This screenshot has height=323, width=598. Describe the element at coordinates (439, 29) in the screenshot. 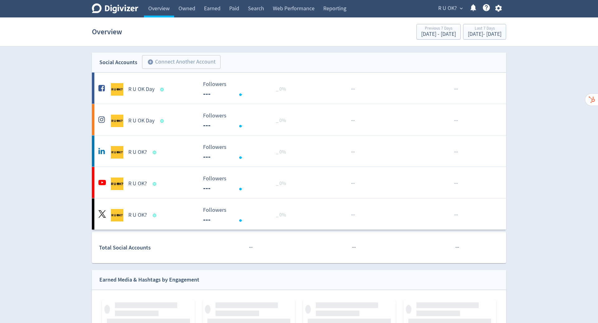

I see `div: Previous 7 Days` at that location.